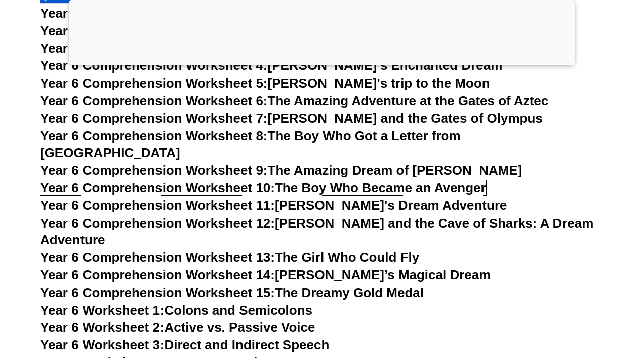 The width and height of the screenshot is (644, 358). Describe the element at coordinates (154, 136) in the screenshot. I see `span: Year 6 Comprehension Worksheet 8:` at that location.